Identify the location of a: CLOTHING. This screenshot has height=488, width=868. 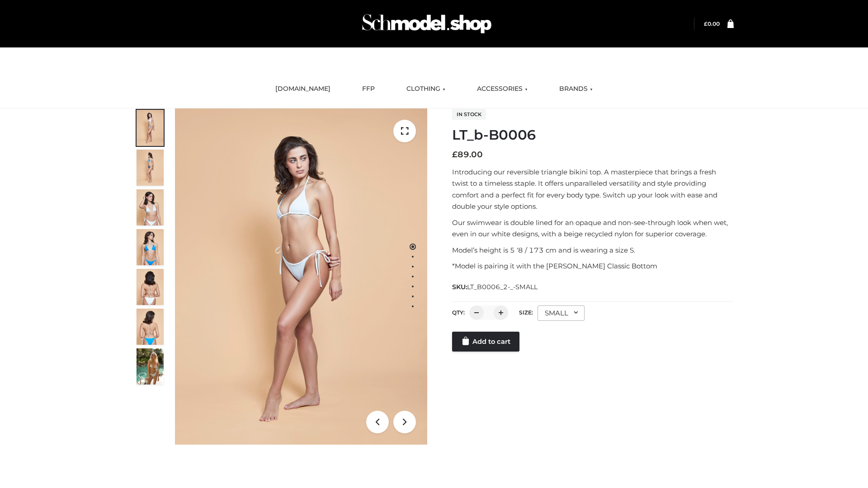
(426, 89).